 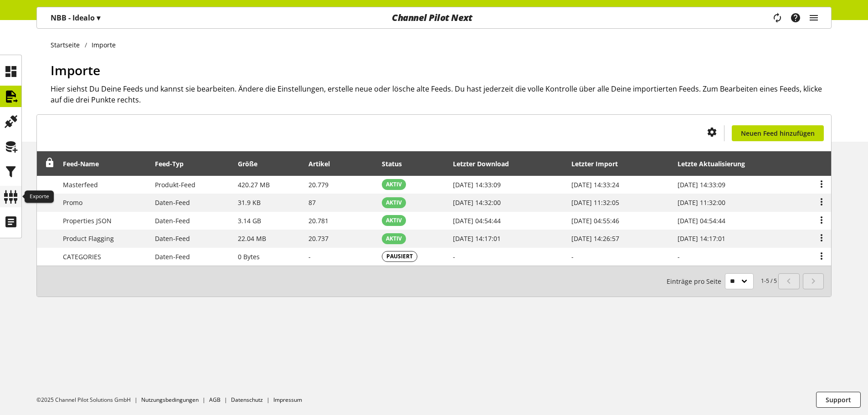 I want to click on span: CATEGORIES, so click(x=82, y=257).